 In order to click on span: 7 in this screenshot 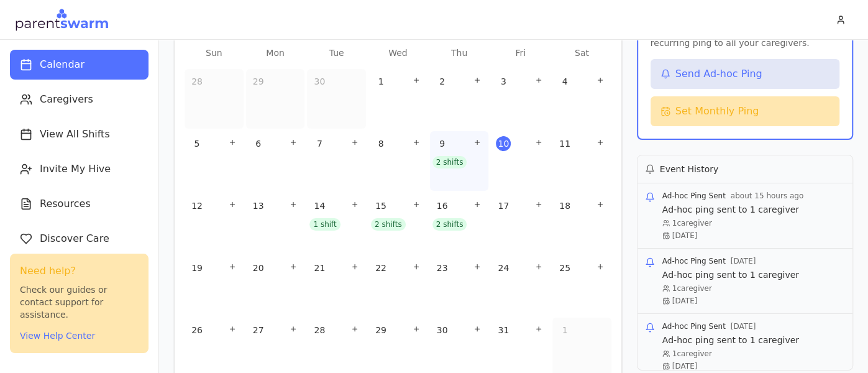, I will do `click(319, 143)`.